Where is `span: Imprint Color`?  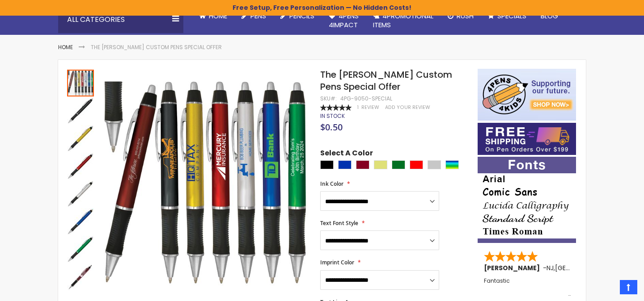
span: Imprint Color is located at coordinates (337, 262).